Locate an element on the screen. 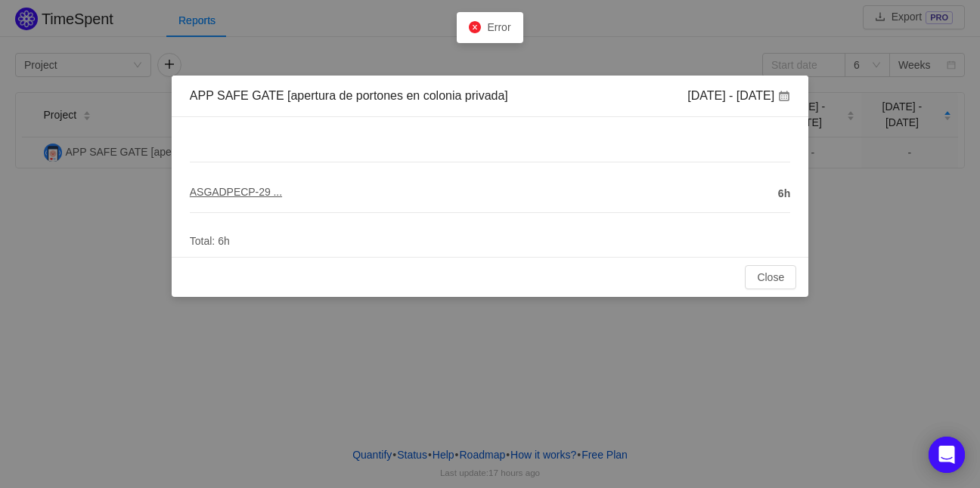 The width and height of the screenshot is (980, 488). div: APP SAFE GATE [apertura de portones en colonia privada] is located at coordinates (349, 96).